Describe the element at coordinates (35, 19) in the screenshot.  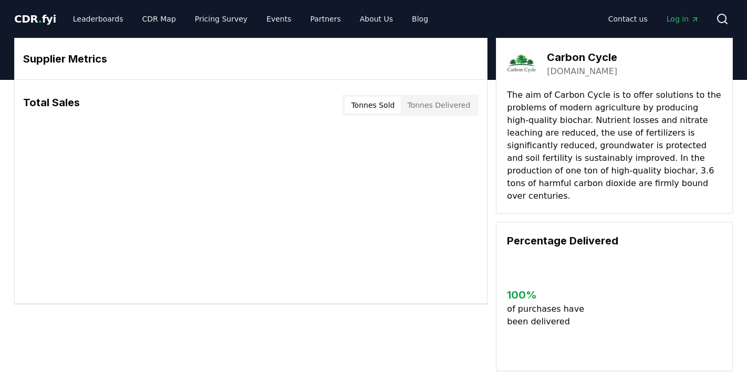
I see `span: CDR fyi` at that location.